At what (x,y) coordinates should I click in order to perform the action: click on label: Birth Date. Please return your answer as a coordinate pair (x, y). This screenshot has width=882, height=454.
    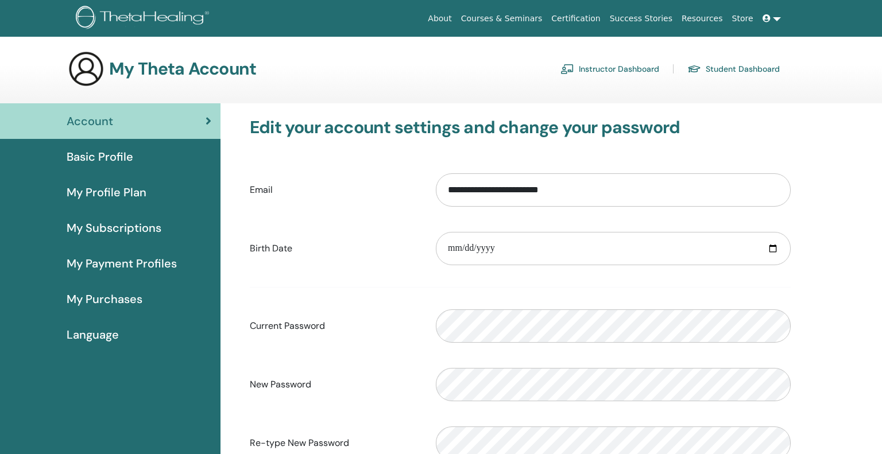
    Looking at the image, I should click on (334, 249).